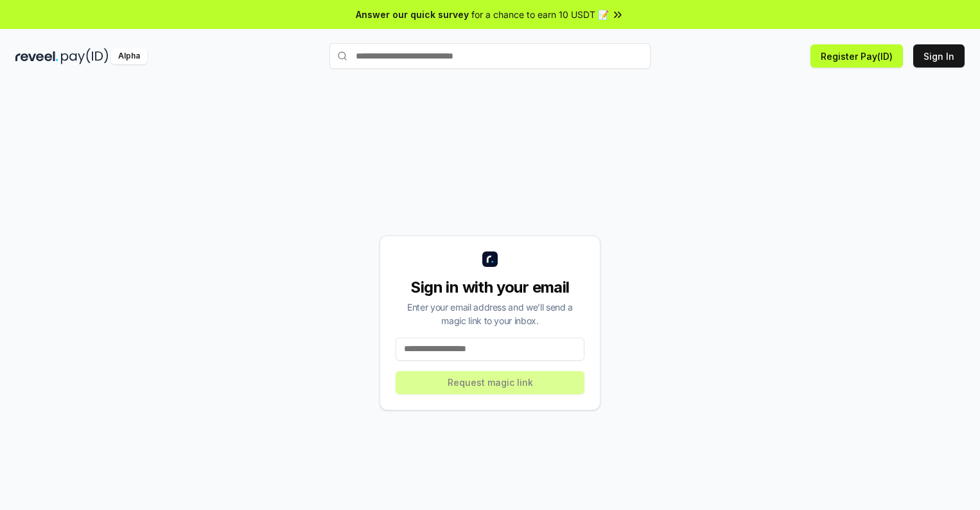 This screenshot has height=510, width=980. I want to click on span: Answer our quick survey, so click(412, 14).